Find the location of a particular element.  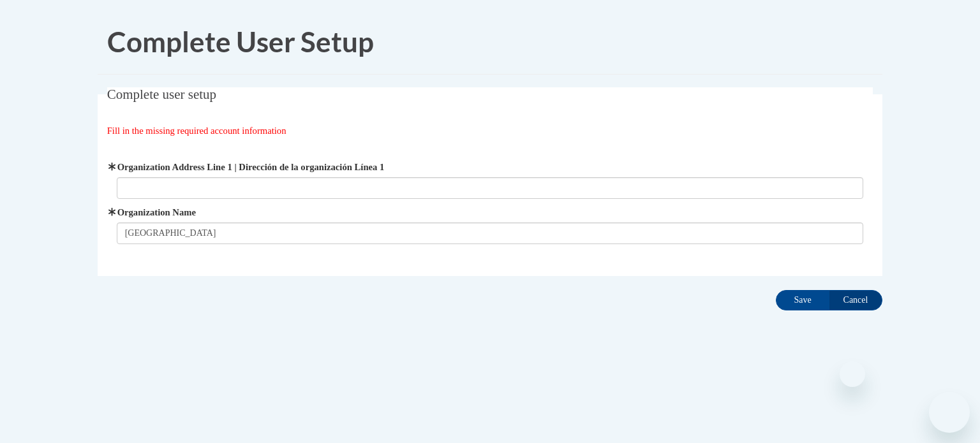

span: Complete User Setup is located at coordinates (240, 41).